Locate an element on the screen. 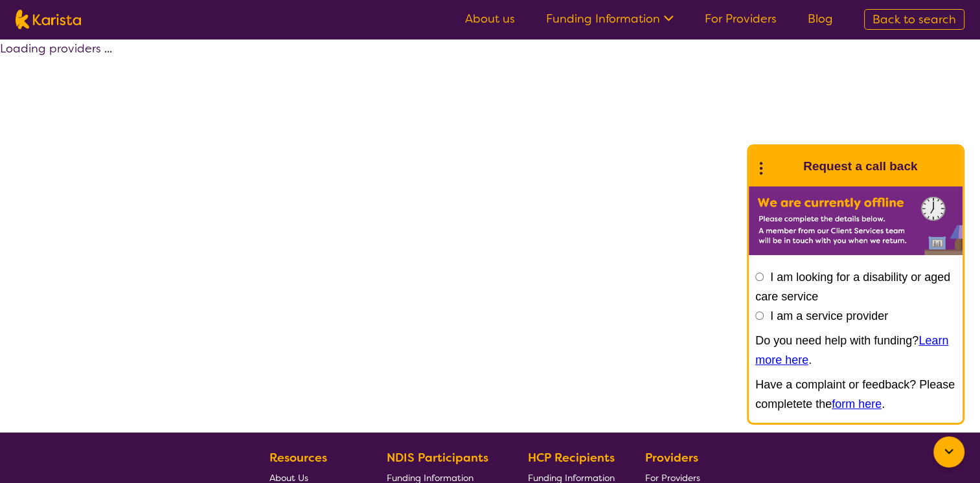 This screenshot has height=483, width=980. b: HCP Recipients is located at coordinates (571, 458).